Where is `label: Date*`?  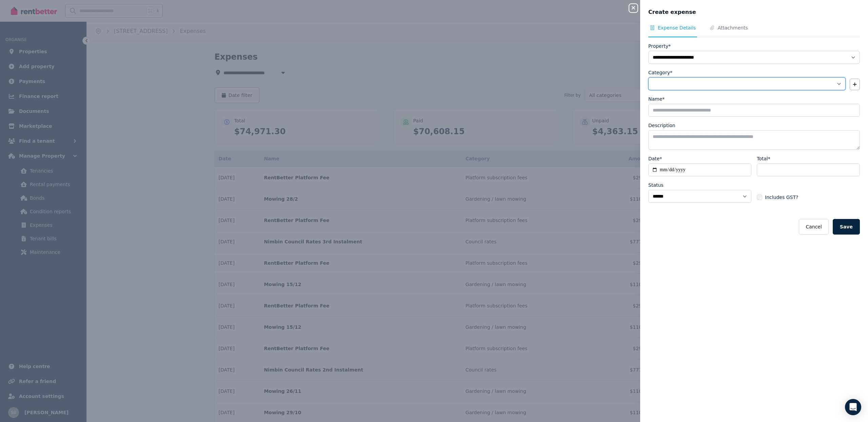 label: Date* is located at coordinates (655, 158).